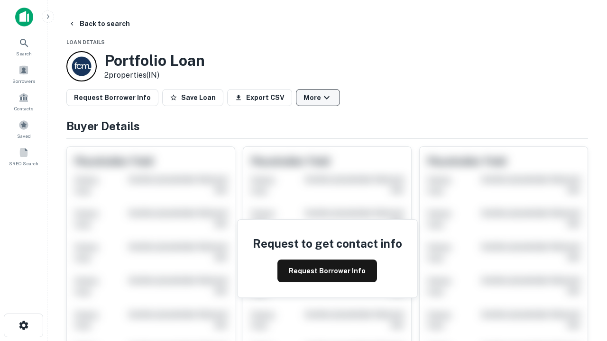 The image size is (607, 341). I want to click on img: capitalize-icon.png, so click(24, 17).